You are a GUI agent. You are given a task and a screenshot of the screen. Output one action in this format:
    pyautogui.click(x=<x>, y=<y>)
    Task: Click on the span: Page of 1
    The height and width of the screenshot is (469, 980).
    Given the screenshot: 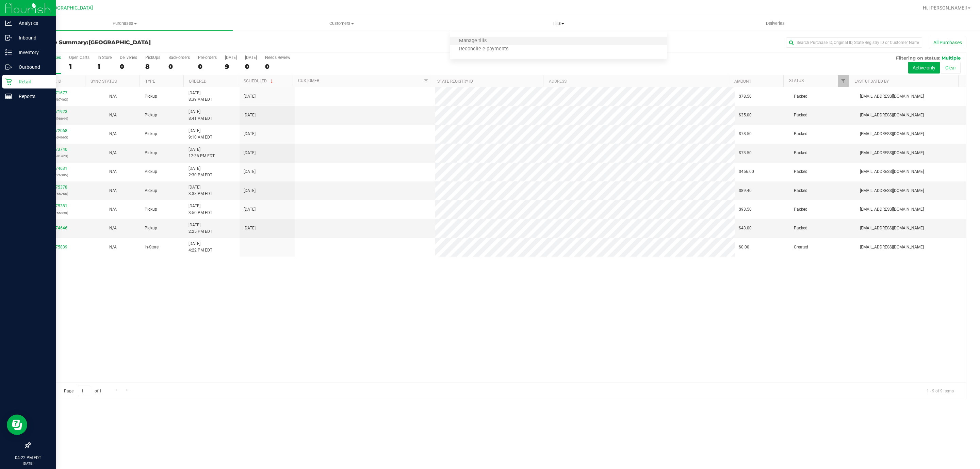 What is the action you would take?
    pyautogui.click(x=82, y=390)
    